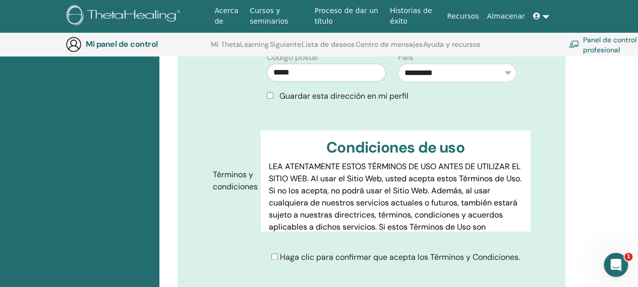 This screenshot has height=287, width=638. I want to click on font: Mi ThetaLearning, so click(239, 44).